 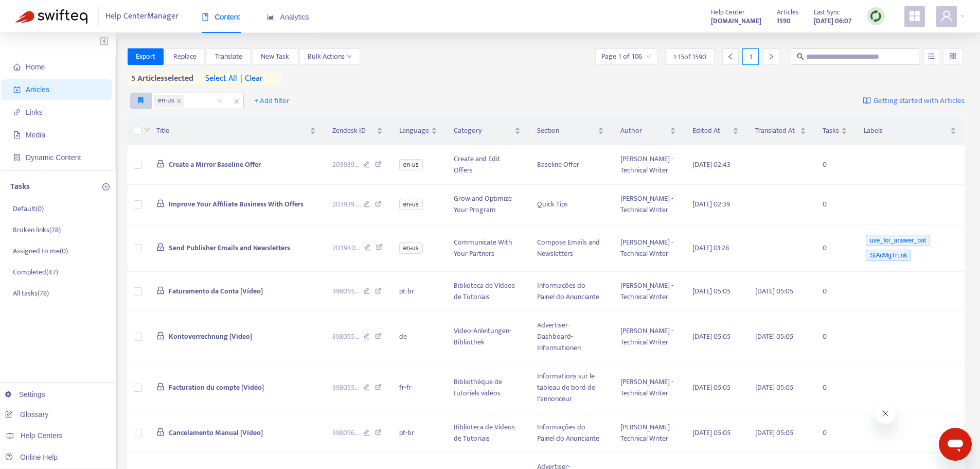 I want to click on span: 5 articles selected, so click(x=161, y=79).